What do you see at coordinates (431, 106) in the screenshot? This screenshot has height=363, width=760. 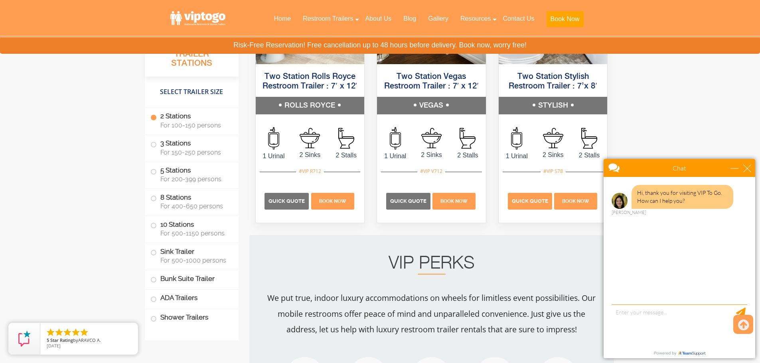 I see `h5: VEGAS` at bounding box center [431, 106].